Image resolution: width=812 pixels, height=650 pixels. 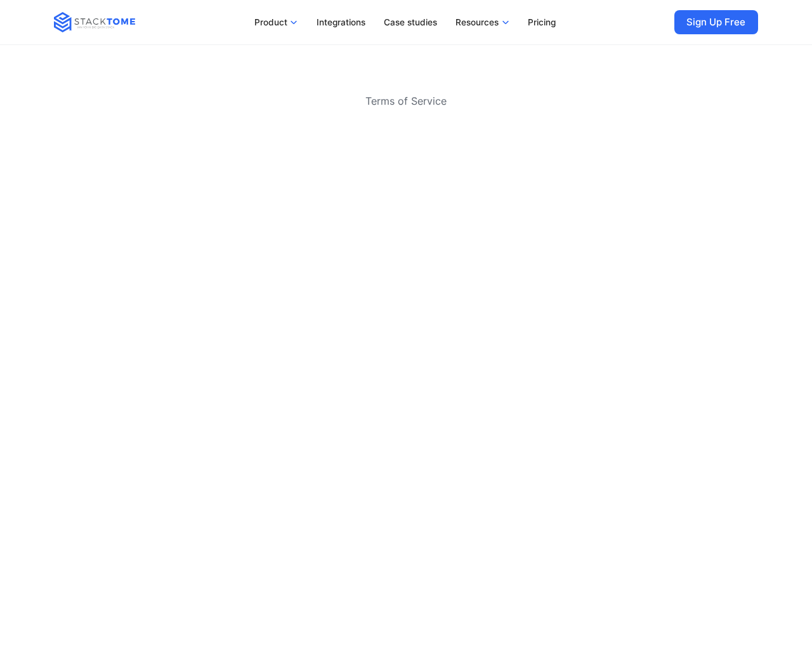 I want to click on a: Integrations, so click(x=340, y=22).